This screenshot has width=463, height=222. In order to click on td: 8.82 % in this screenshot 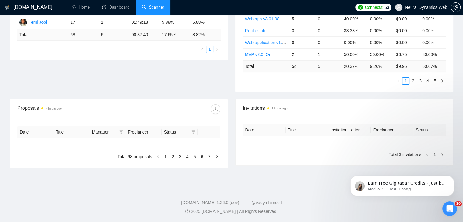, I will do `click(205, 35)`.